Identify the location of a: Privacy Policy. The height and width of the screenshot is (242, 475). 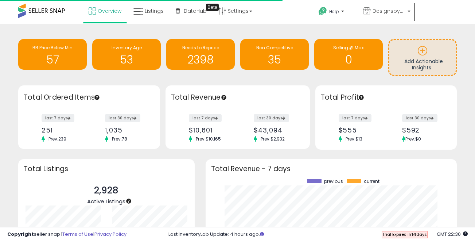
(110, 234).